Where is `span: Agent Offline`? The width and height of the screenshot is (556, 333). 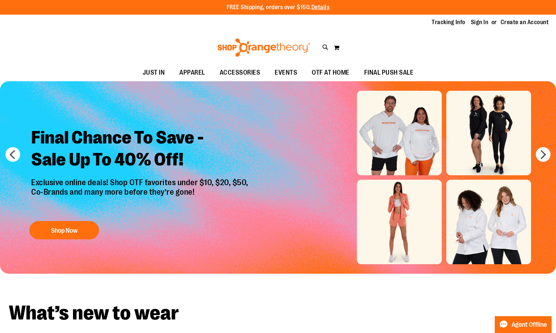 span: Agent Offline is located at coordinates (529, 325).